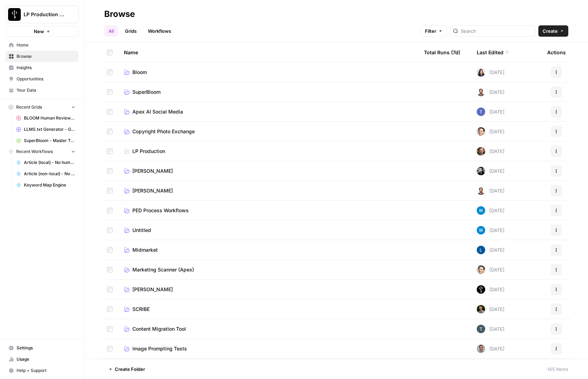 The image size is (588, 379). Describe the element at coordinates (481, 309) in the screenshot. I see `img: 0l3uqmpcmxucjvy0rsqzbc15vx5l` at that location.